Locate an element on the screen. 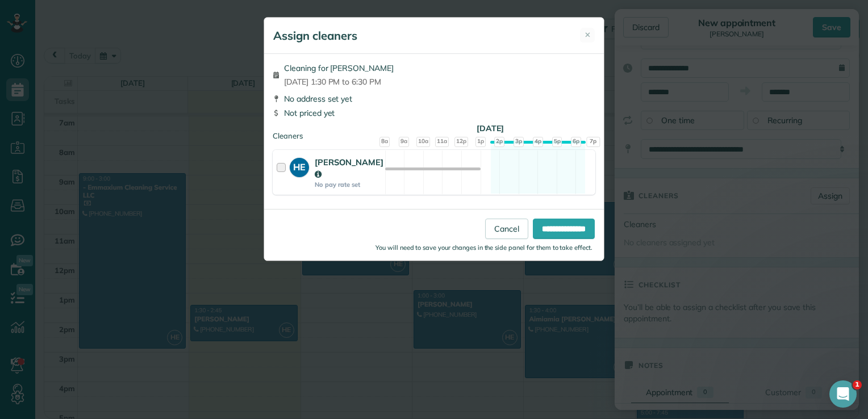  strong: HE is located at coordinates (299, 165).